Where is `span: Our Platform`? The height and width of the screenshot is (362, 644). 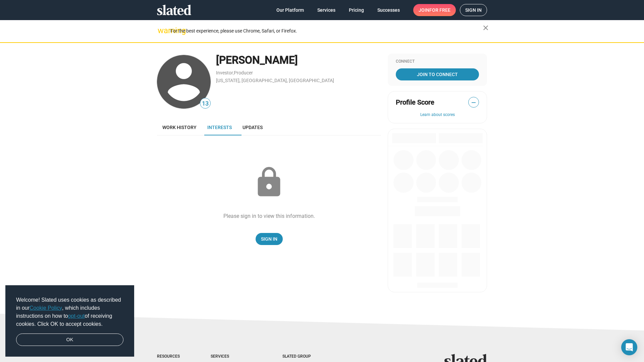
span: Our Platform is located at coordinates (290, 10).